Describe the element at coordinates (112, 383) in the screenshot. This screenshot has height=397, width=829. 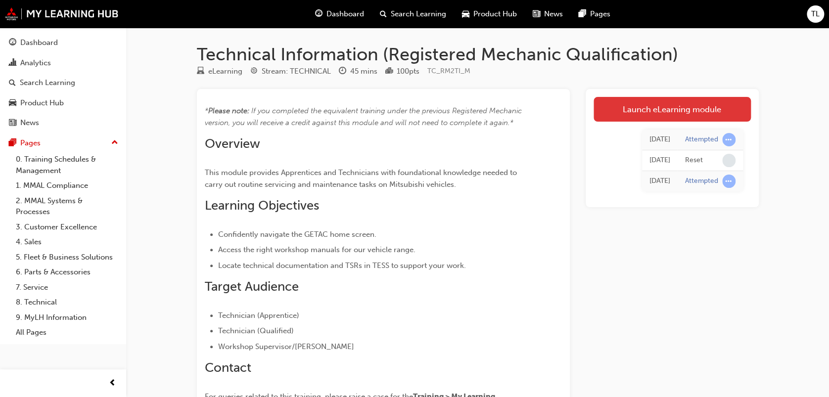
I see `span: prev-icon` at that location.